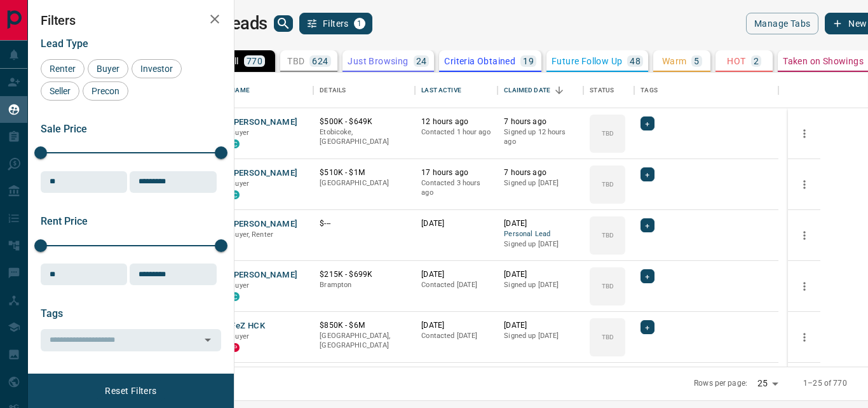  What do you see at coordinates (364, 121) in the screenshot?
I see `p: $500K - $649K` at bounding box center [364, 121].